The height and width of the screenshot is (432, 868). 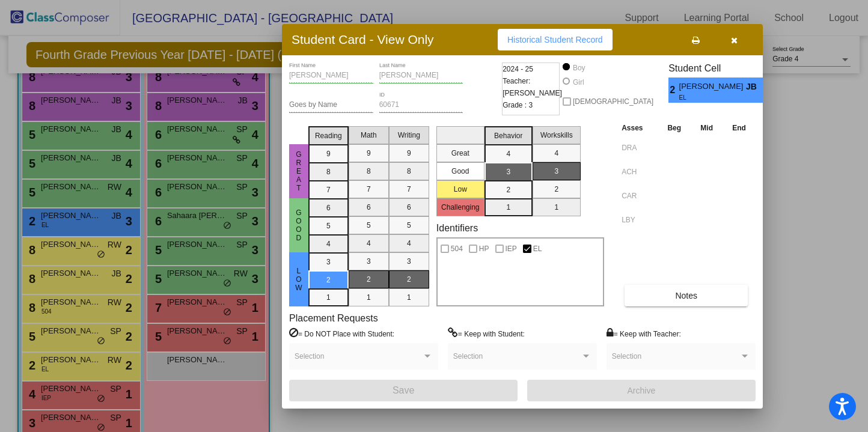 What do you see at coordinates (404, 391) in the screenshot?
I see `button: Save` at bounding box center [404, 391].